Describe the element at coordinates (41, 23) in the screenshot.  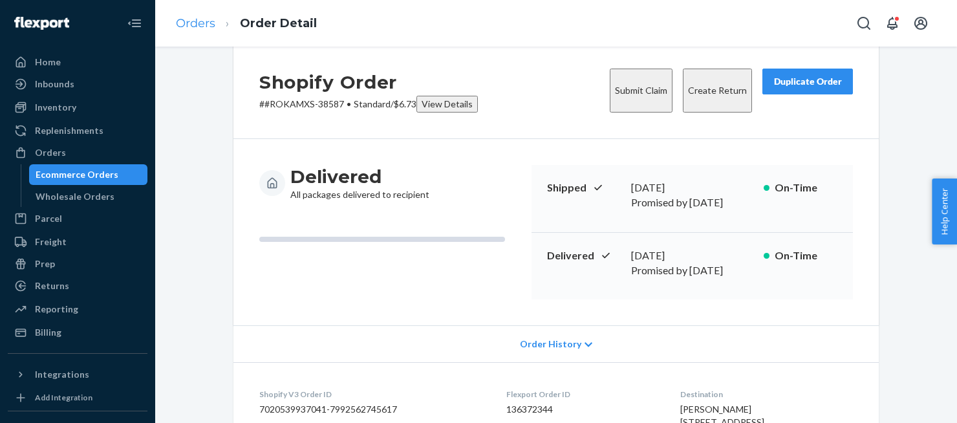
I see `img: Flexport logo` at that location.